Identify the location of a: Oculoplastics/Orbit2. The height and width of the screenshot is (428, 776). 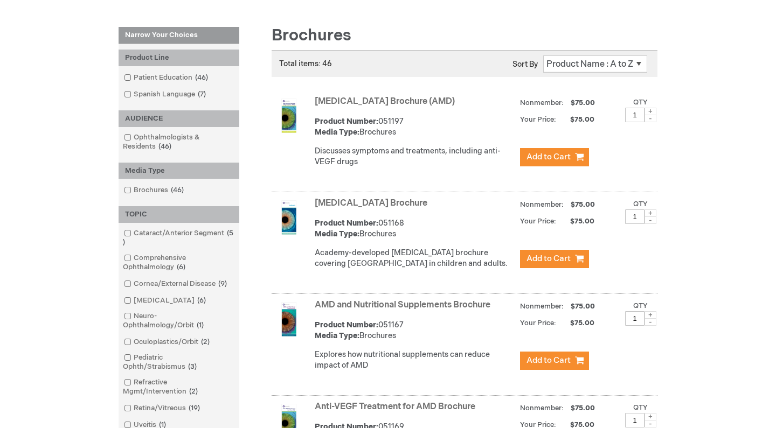
(167, 342).